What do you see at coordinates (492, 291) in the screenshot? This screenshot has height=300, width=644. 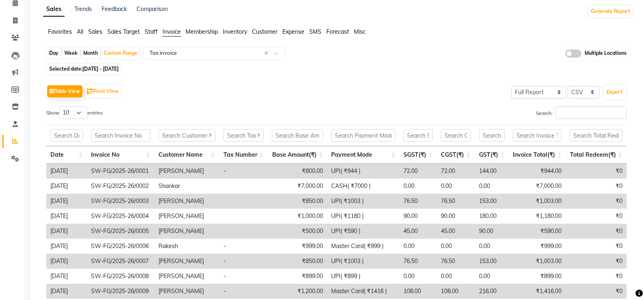 I see `td: 216.00` at bounding box center [492, 291].